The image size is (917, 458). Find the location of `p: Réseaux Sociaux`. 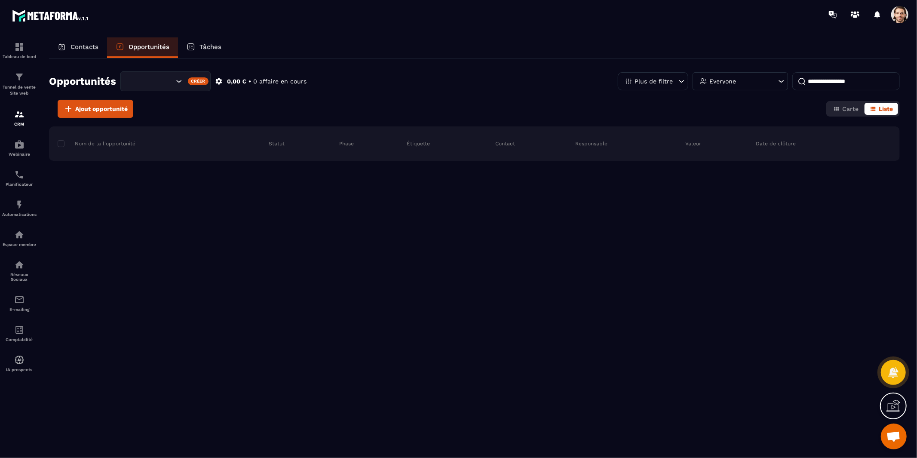

p: Réseaux Sociaux is located at coordinates (19, 277).